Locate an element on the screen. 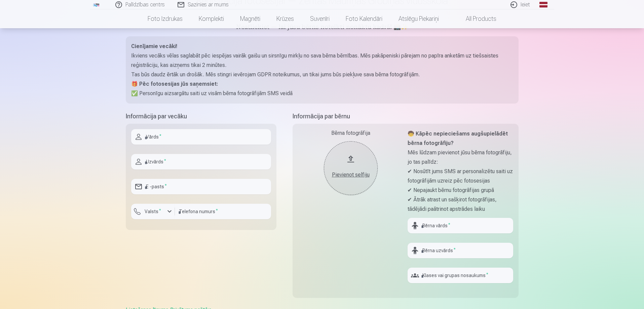 This screenshot has width=644, height=309. strong: 🎁 Pēc fotosesijas jūs saņemsiet: is located at coordinates (175, 84).